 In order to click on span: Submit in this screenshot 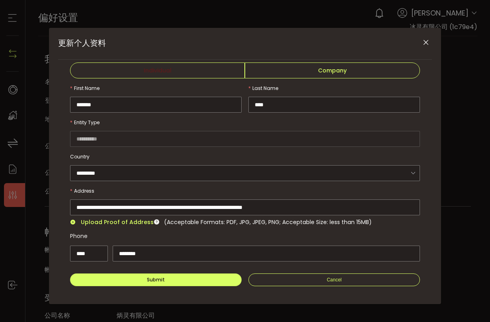, I will do `click(156, 280)`.